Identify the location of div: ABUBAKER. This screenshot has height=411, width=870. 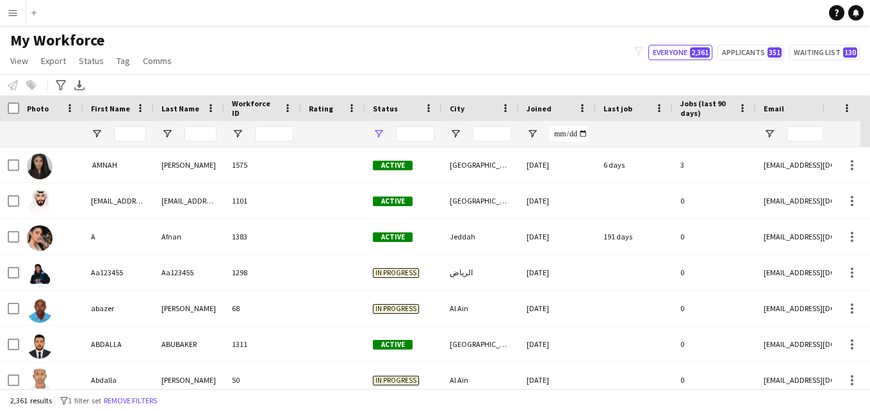
(189, 344).